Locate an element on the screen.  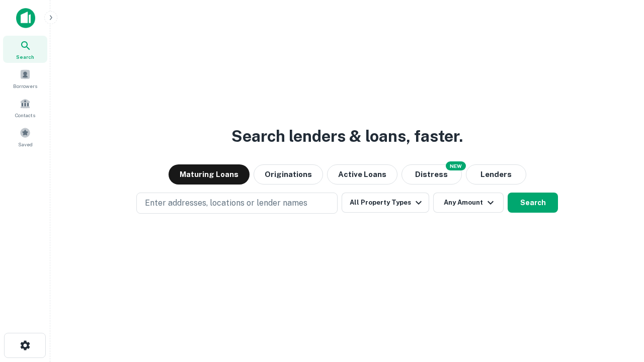
h3: Search lenders & loans, faster. is located at coordinates (347, 136).